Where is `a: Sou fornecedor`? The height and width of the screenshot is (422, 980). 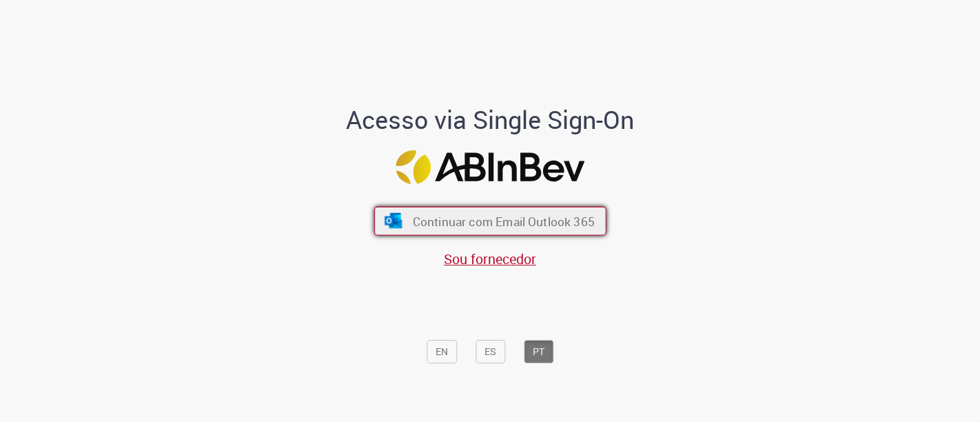 a: Sou fornecedor is located at coordinates (490, 259).